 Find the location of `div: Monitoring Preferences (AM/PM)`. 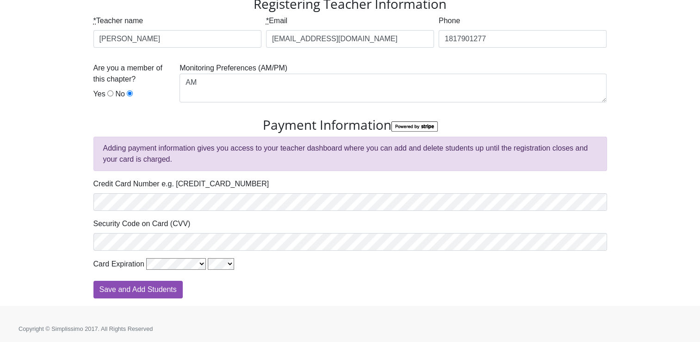

div: Monitoring Preferences (AM/PM) is located at coordinates (393, 86).